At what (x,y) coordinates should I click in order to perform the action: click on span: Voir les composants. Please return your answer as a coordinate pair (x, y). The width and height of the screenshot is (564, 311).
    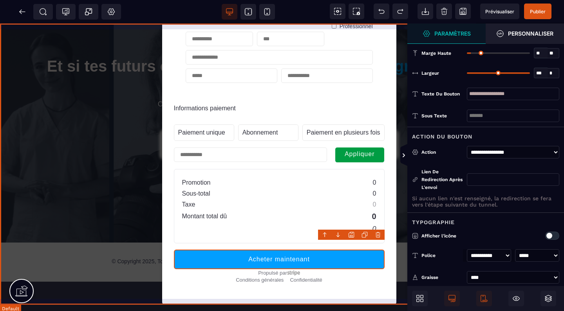
    Looking at the image, I should click on (337, 11).